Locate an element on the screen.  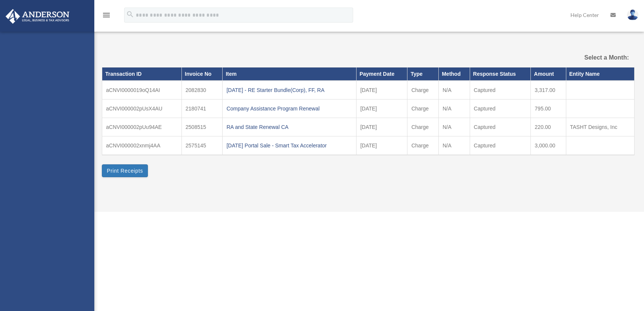
td: 2508515 is located at coordinates (202, 127).